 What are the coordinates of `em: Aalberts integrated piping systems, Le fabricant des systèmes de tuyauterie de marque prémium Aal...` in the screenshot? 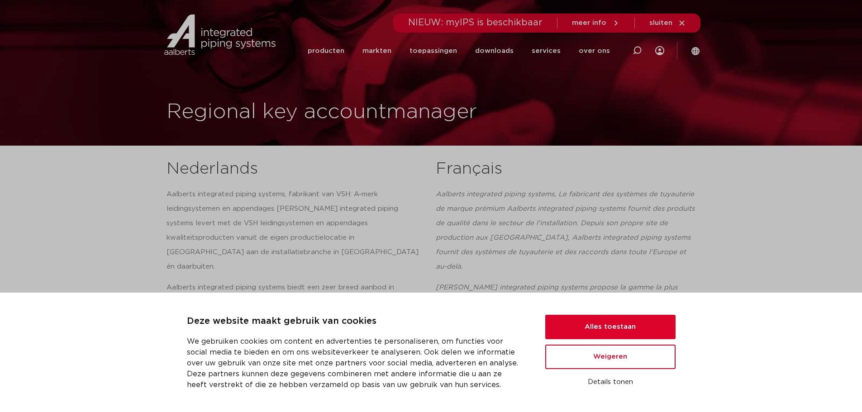 It's located at (565, 230).